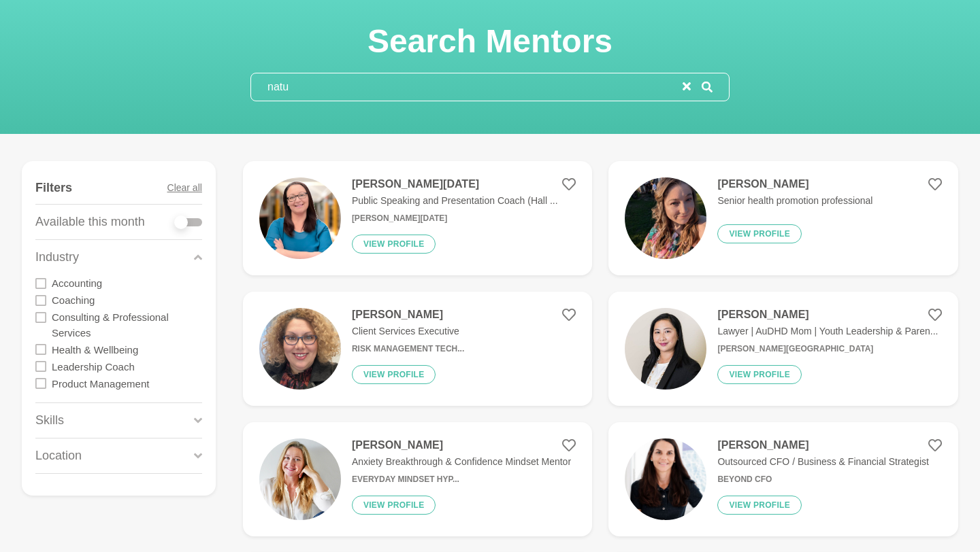 This screenshot has height=552, width=980. I want to click on p: Senior health promotion professional, so click(795, 201).